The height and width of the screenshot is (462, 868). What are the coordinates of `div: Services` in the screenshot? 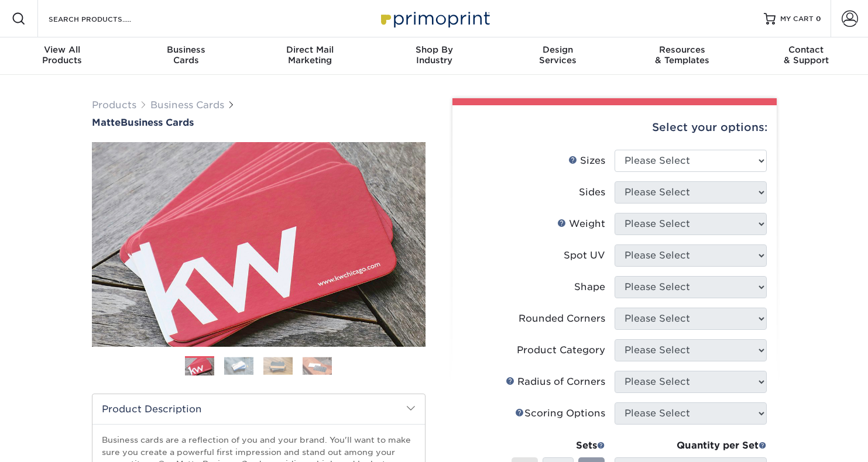 It's located at (558, 55).